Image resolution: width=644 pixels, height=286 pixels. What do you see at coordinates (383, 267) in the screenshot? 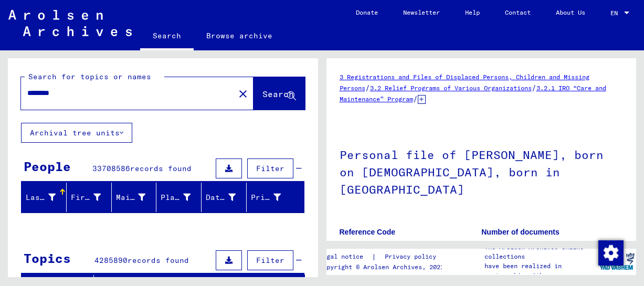
I see `p: Copyright © Arolsen Archives, 2021` at bounding box center [383, 267].